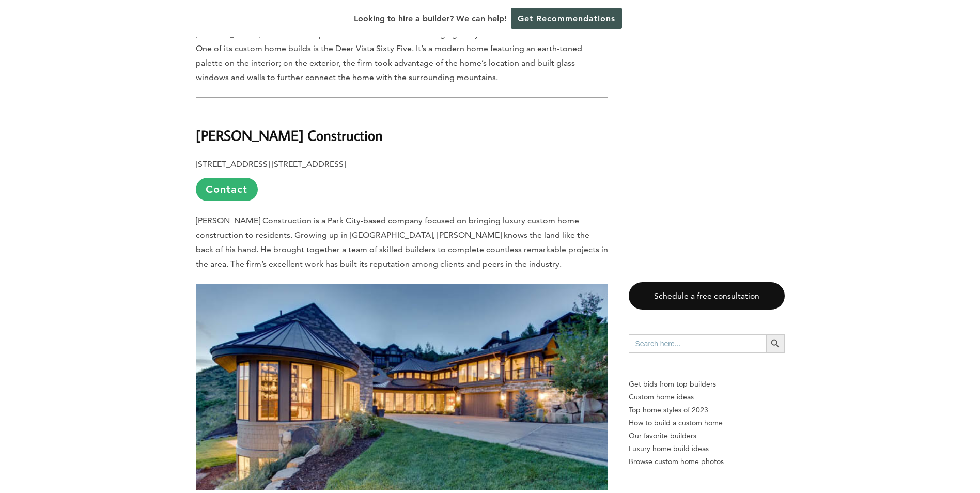 This screenshot has height=493, width=980. I want to click on p: Get bids from top builders, so click(707, 384).